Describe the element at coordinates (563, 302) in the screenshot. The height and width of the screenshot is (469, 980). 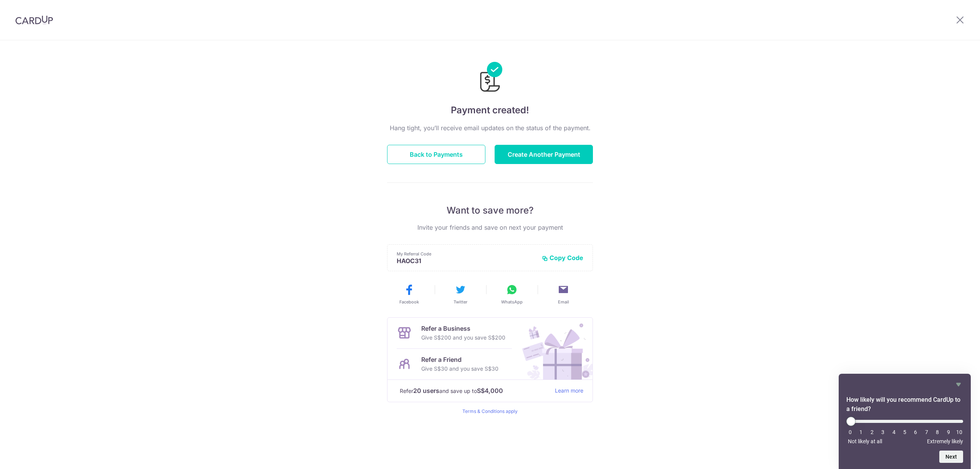
I see `span: Email` at that location.